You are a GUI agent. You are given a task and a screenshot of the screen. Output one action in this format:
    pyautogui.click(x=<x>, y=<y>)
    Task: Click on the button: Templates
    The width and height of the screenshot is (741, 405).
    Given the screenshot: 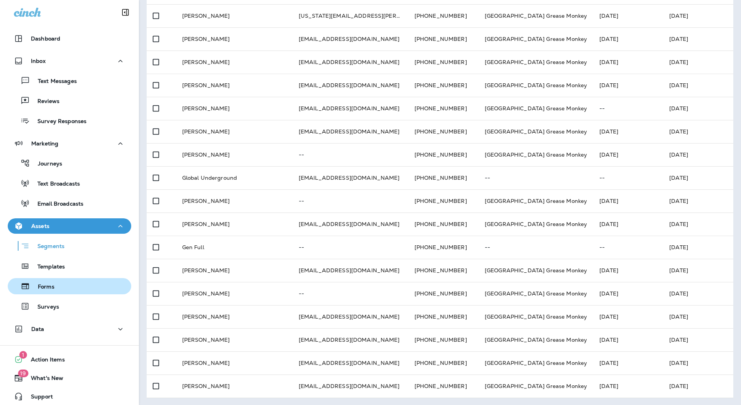 What is the action you would take?
    pyautogui.click(x=70, y=266)
    